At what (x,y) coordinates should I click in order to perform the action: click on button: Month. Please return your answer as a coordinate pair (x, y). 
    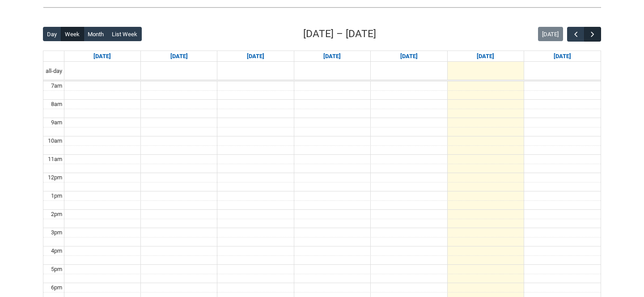
    Looking at the image, I should click on (96, 34).